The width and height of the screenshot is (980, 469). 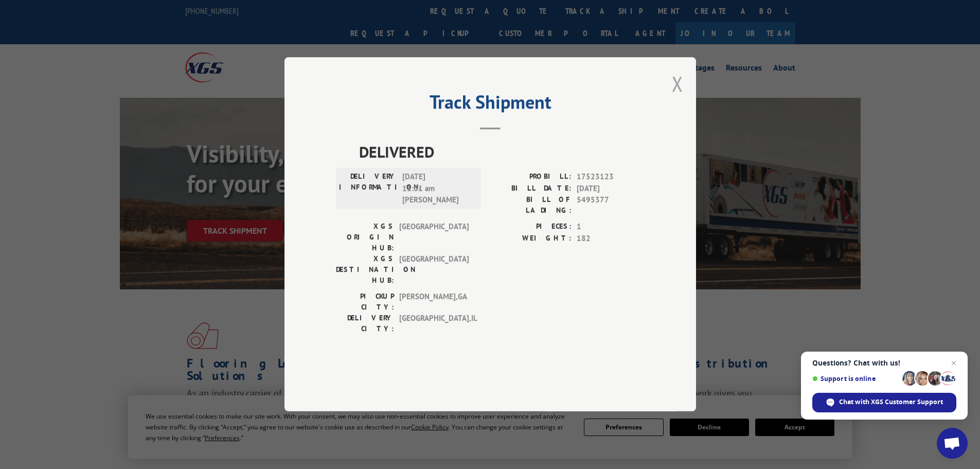 What do you see at coordinates (884, 363) in the screenshot?
I see `span: Questions? Chat with us!` at bounding box center [884, 363].